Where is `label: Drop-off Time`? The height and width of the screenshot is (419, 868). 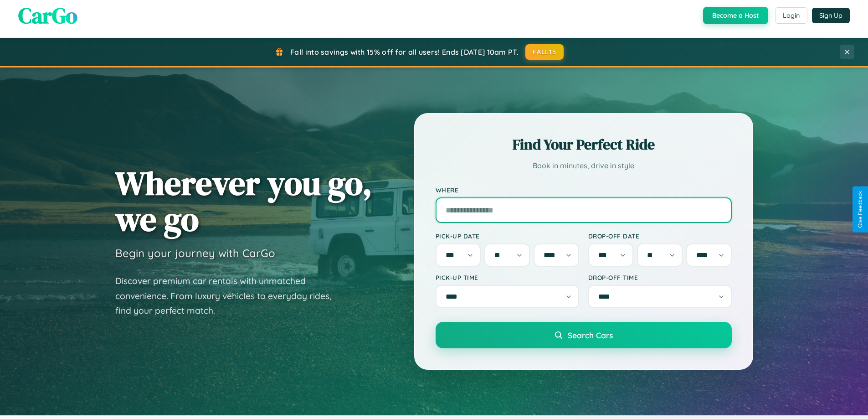 label: Drop-off Time is located at coordinates (660, 277).